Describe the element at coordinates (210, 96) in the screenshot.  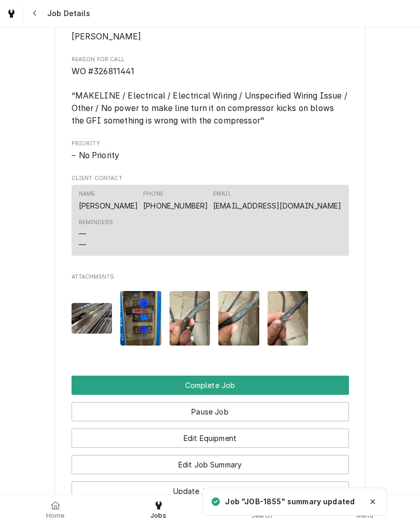
I see `span: WO #326811441 “MAKELINE / Electrical / Electrical Wiring / Unspecified Wiring Issue / Other / No ...` at that location.